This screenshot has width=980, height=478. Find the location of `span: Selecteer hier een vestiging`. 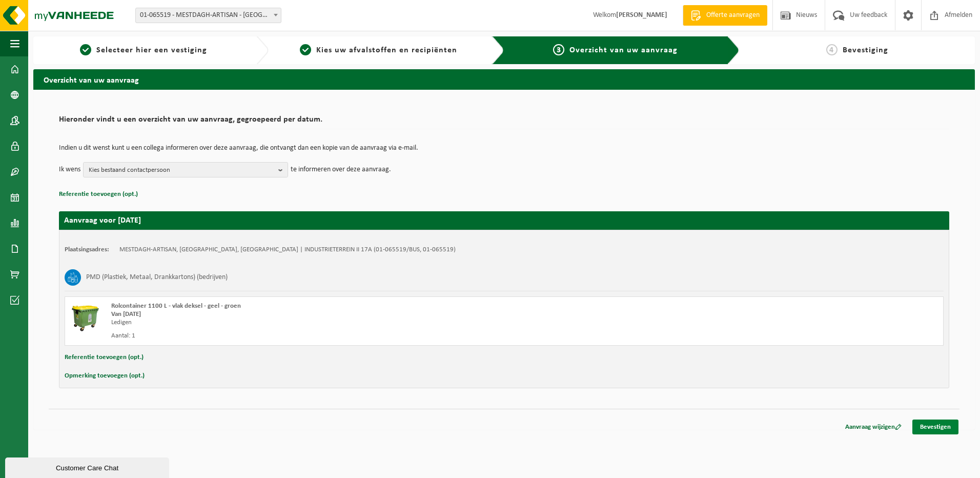

span: Selecteer hier een vestiging is located at coordinates (151, 50).